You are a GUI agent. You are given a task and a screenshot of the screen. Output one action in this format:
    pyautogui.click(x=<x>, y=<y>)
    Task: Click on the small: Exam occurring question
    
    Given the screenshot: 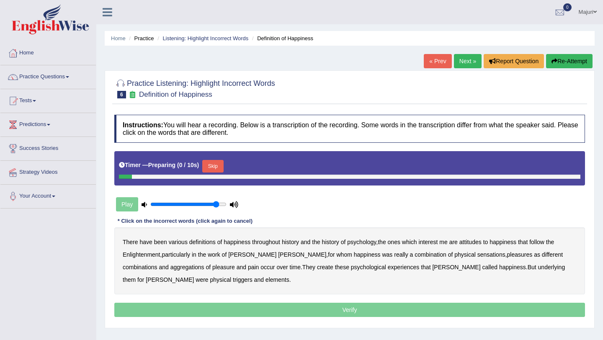 What is the action you would take?
    pyautogui.click(x=132, y=95)
    